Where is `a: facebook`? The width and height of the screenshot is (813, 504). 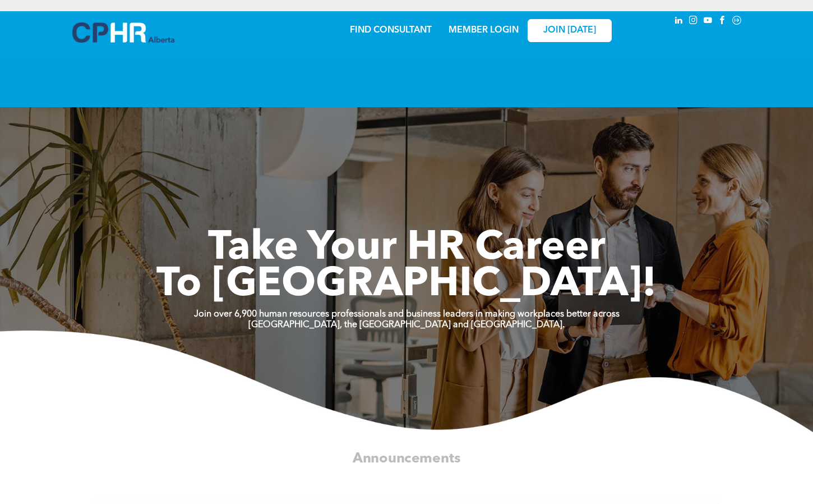 a: facebook is located at coordinates (723, 22).